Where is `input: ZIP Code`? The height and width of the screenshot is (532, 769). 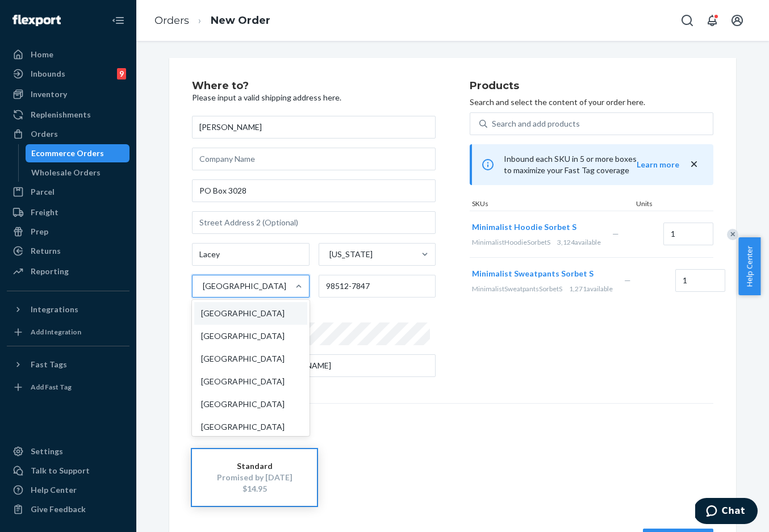 input: ZIP Code is located at coordinates (377, 286).